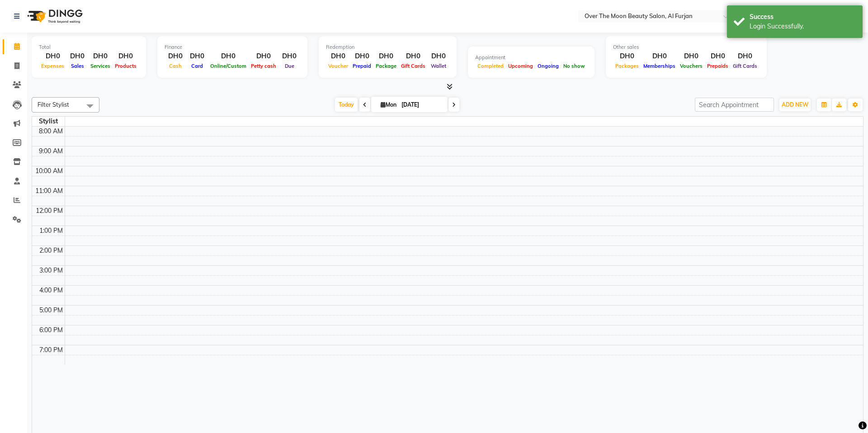 The height and width of the screenshot is (433, 868). Describe the element at coordinates (717, 66) in the screenshot. I see `span: Prepaids` at that location.